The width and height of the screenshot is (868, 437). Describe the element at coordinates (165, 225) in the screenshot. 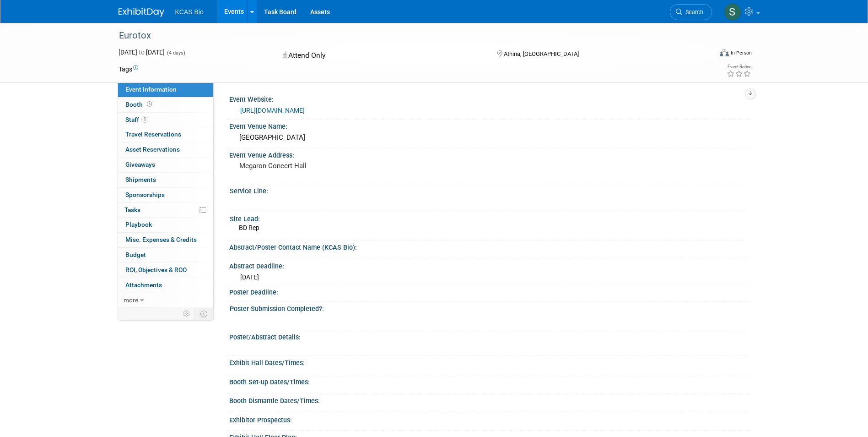

I see `a: Playbook` at that location.